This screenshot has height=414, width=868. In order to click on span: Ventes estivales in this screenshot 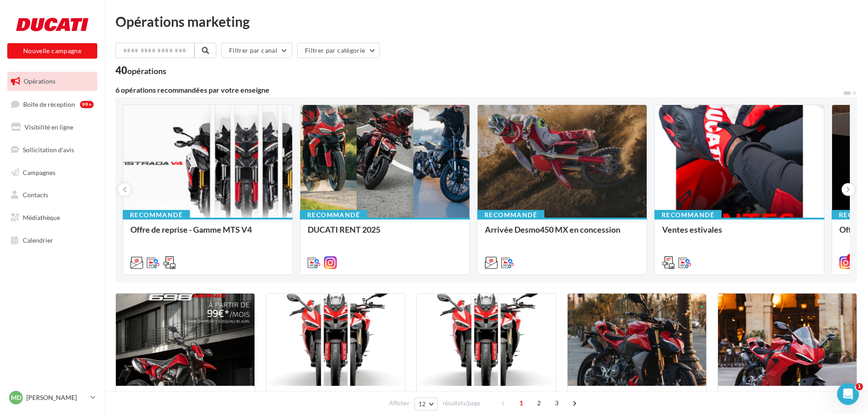, I will do `click(692, 230)`.